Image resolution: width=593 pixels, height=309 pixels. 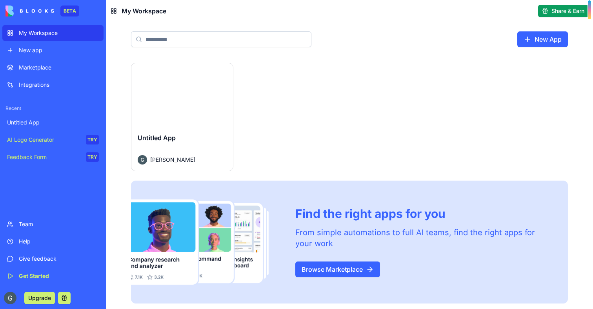 What do you see at coordinates (59, 258) in the screenshot?
I see `div: Give feedback` at bounding box center [59, 258].